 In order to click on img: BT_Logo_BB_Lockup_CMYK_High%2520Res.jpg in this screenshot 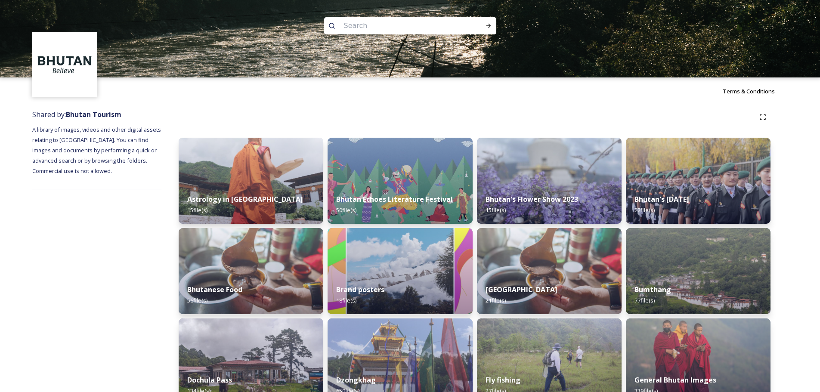, I will do `click(65, 65)`.